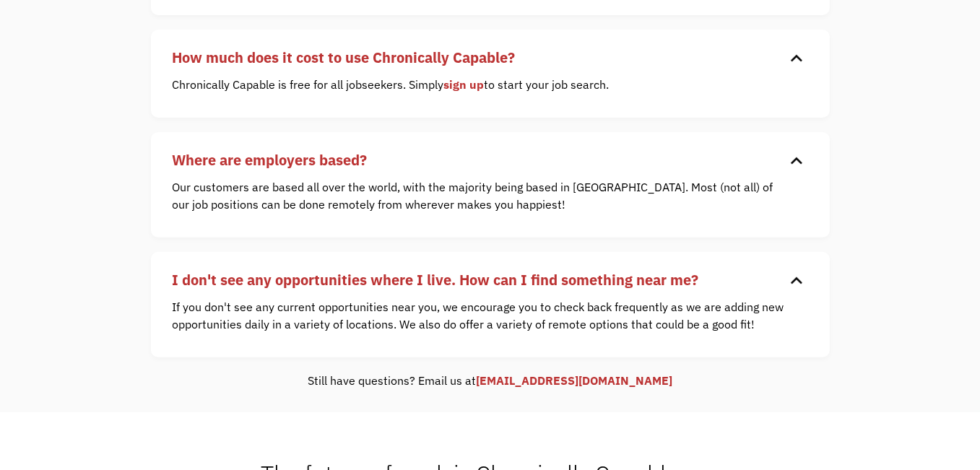 The width and height of the screenshot is (980, 470). I want to click on strong: How much does it cost to use Chronically Capable?, so click(344, 57).